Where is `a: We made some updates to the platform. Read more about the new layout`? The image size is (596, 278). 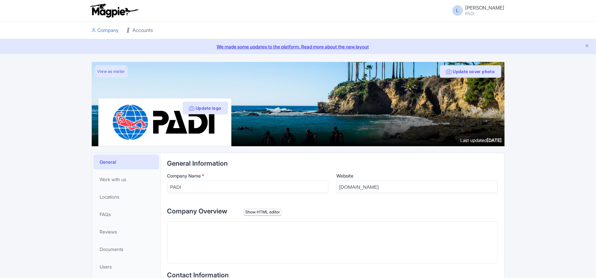 a: We made some updates to the platform. Read more about the new layout is located at coordinates (298, 46).